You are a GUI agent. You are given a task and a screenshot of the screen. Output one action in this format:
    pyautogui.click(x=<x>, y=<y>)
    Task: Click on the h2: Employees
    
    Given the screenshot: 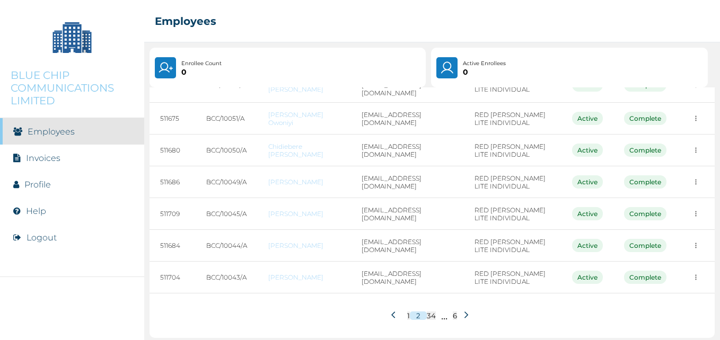 What is the action you would take?
    pyautogui.click(x=185, y=21)
    